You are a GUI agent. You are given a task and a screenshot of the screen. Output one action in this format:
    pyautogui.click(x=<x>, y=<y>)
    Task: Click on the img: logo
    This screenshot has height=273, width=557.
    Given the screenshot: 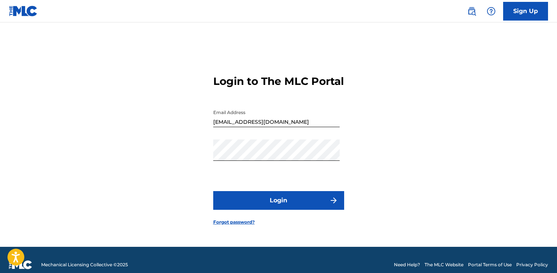 What is the action you would take?
    pyautogui.click(x=21, y=265)
    